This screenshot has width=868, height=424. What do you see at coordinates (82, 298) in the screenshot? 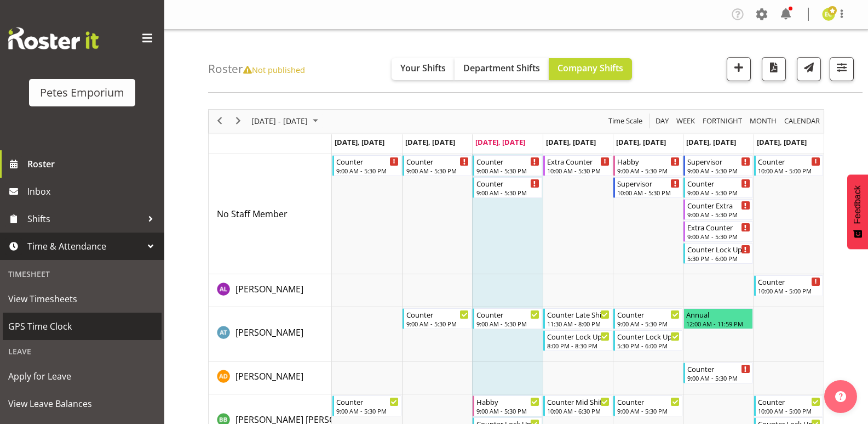
I see `a: View Timesheets` at bounding box center [82, 298].